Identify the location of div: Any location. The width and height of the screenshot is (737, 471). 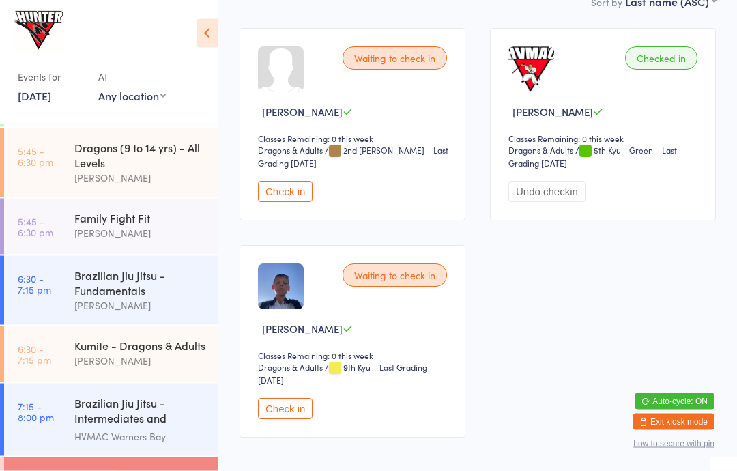
(132, 96).